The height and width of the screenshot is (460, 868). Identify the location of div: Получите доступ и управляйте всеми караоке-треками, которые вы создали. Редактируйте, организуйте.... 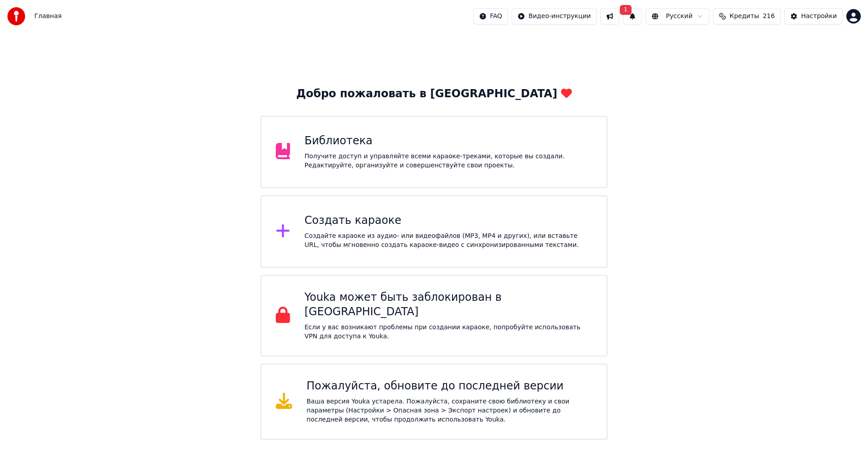
(448, 161).